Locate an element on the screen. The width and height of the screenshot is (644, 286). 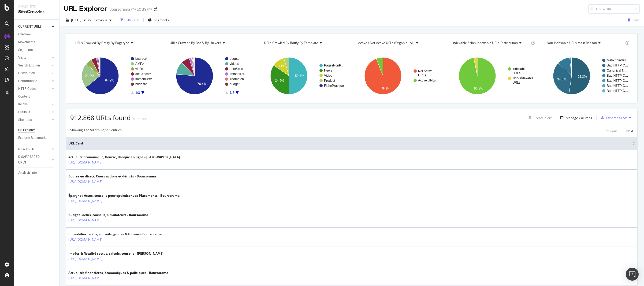
div: HTTP Codes is located at coordinates (28, 89).